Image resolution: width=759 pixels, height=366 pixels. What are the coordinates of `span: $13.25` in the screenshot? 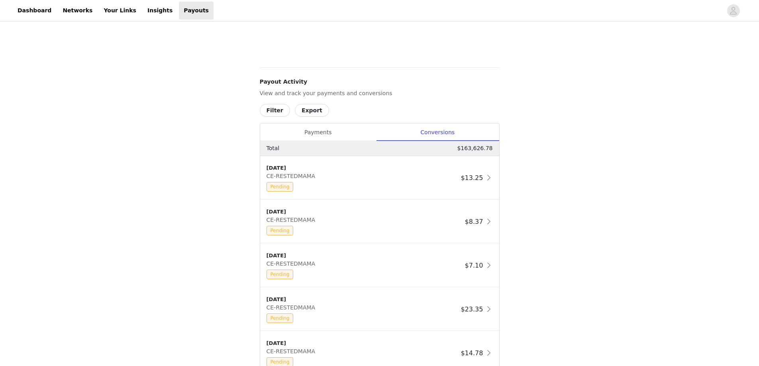 It's located at (472, 178).